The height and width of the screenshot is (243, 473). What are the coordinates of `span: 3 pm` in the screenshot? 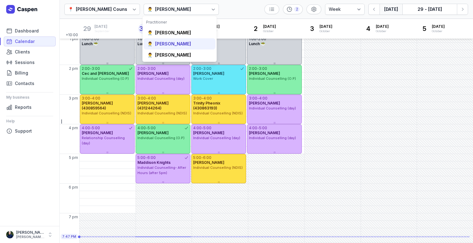 It's located at (73, 98).